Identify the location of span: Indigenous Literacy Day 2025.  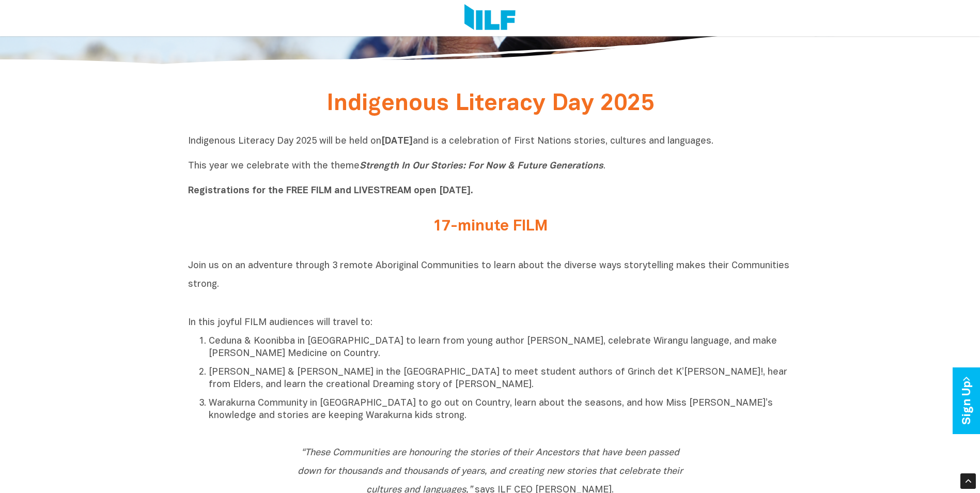
(490, 104).